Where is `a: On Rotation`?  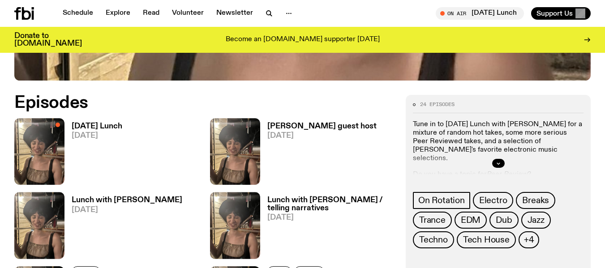
a: On Rotation is located at coordinates (441, 201).